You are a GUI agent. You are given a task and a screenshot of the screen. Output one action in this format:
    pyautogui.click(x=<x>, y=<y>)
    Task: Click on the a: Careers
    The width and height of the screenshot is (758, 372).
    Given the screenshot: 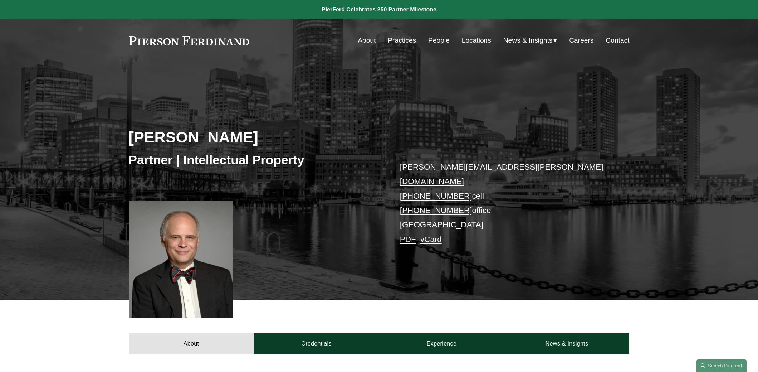 What is the action you would take?
    pyautogui.click(x=582, y=40)
    